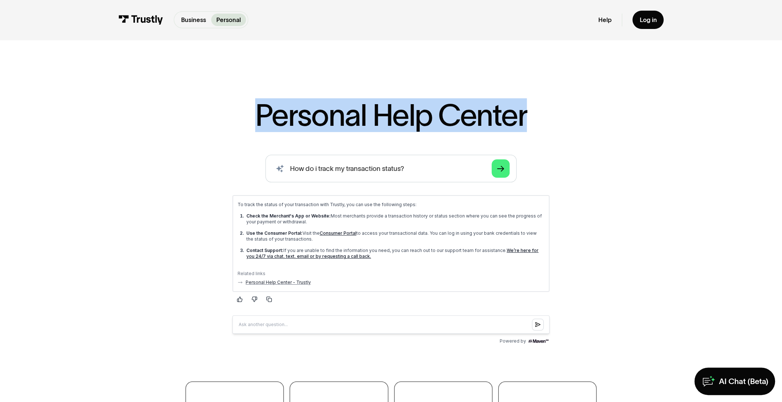 The width and height of the screenshot is (782, 402). What do you see at coordinates (111, 44) in the screenshot?
I see `a: Consumer Portal` at bounding box center [111, 44].